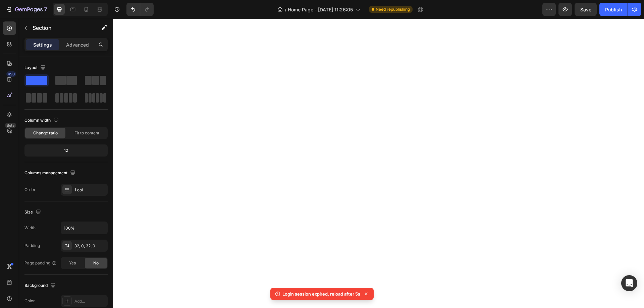  What do you see at coordinates (586, 9) in the screenshot?
I see `span: Save` at bounding box center [586, 9].